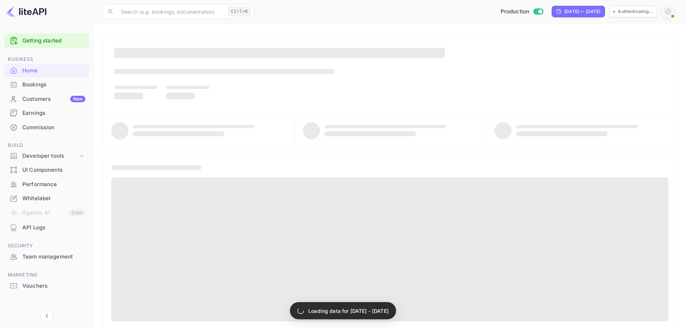 This screenshot has width=686, height=328. What do you see at coordinates (522, 12) in the screenshot?
I see `div: Switch to Sandbox mode` at bounding box center [522, 12].